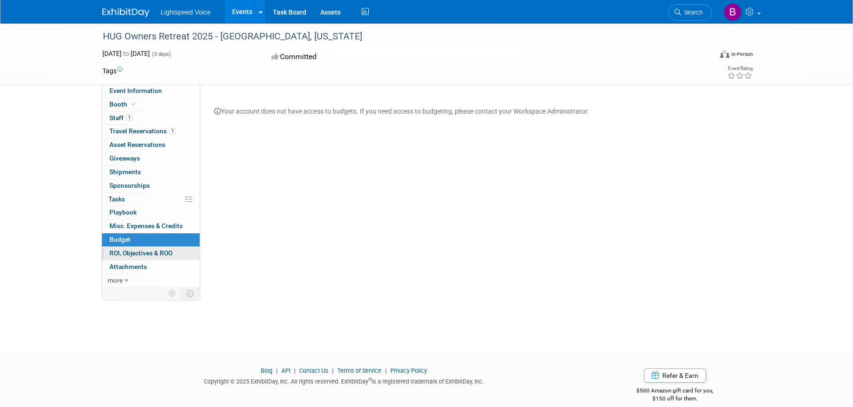 This screenshot has height=407, width=853. What do you see at coordinates (143, 131) in the screenshot?
I see `span: Travel Reservations` at bounding box center [143, 131].